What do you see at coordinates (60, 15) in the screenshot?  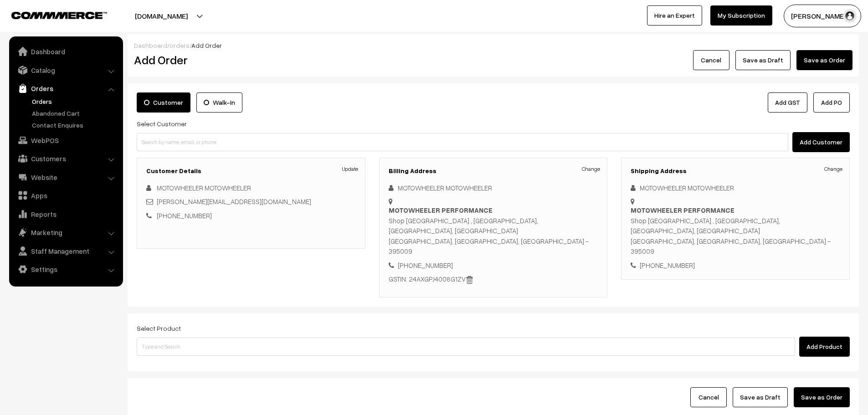 I see `img: COMMMERCE` at bounding box center [60, 15].